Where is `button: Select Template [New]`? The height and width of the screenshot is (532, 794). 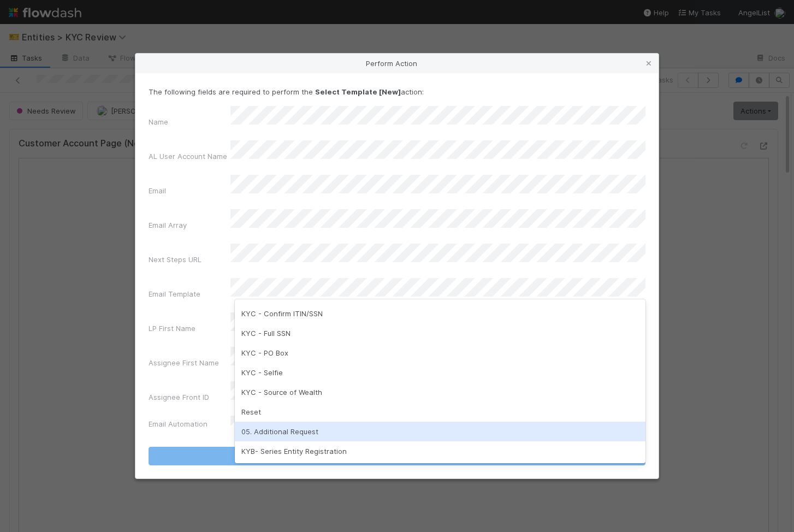
button: Select Template [New] is located at coordinates (397, 457).